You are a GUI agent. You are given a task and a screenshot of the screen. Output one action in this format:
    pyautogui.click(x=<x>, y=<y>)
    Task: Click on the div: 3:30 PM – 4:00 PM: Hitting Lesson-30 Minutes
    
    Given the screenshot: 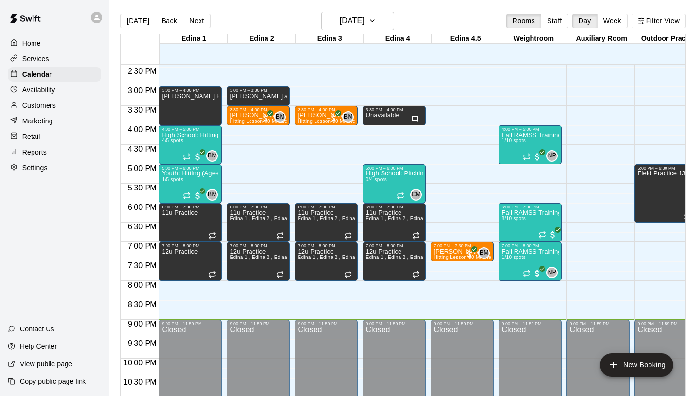 What is the action you would take?
    pyautogui.click(x=326, y=116)
    